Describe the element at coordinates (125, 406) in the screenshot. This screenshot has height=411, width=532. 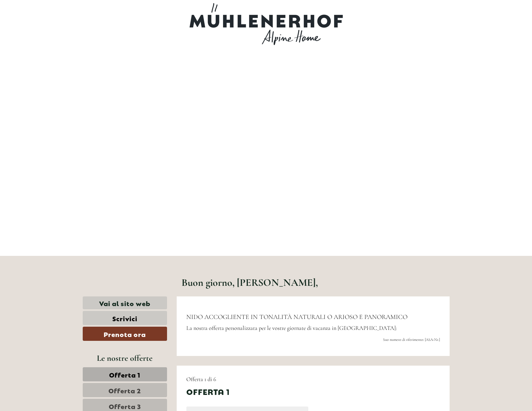
I see `span: Offerta 3` at that location.